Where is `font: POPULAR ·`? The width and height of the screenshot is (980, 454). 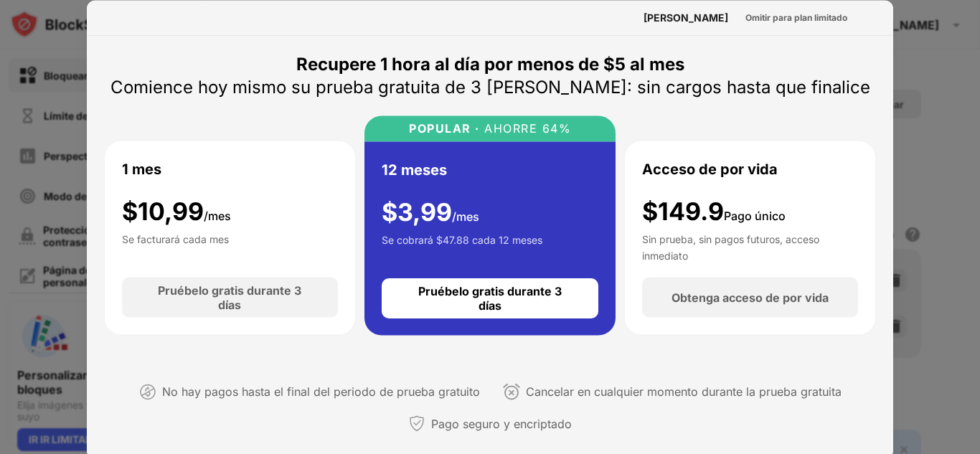 font: POPULAR · is located at coordinates (444, 128).